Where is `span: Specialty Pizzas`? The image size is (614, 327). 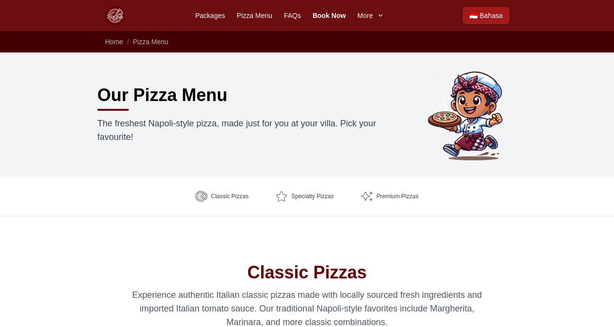
span: Specialty Pizzas is located at coordinates (312, 196).